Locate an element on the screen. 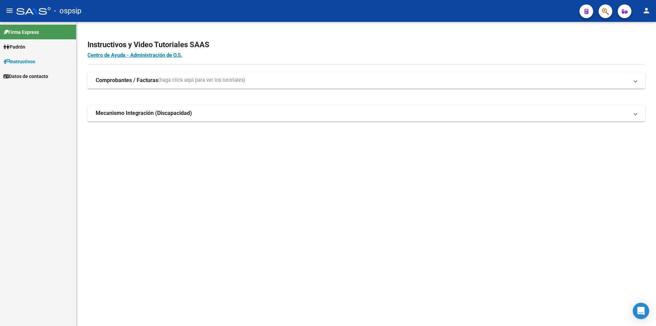  a: Centro de Ayuda - Administración de O.S. is located at coordinates (135, 55).